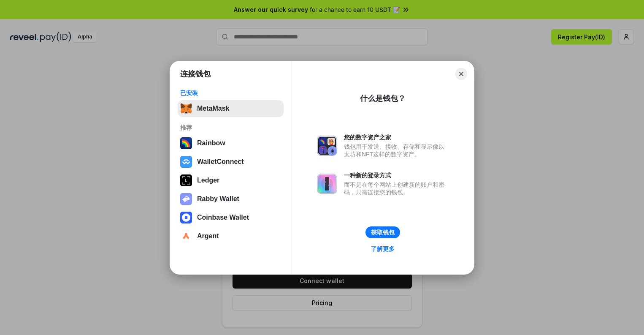 The width and height of the screenshot is (644, 335). What do you see at coordinates (230, 199) in the screenshot?
I see `button: Rabby Wallet` at bounding box center [230, 199].